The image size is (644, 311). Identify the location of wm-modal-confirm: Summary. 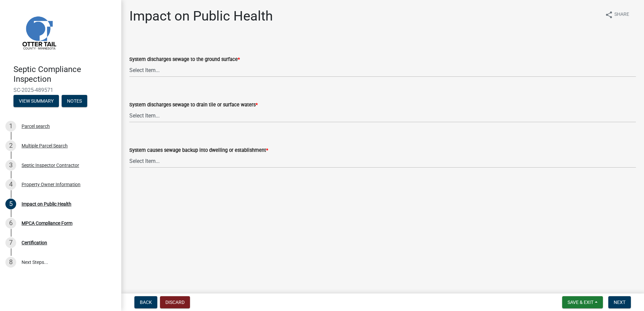
(36, 102).